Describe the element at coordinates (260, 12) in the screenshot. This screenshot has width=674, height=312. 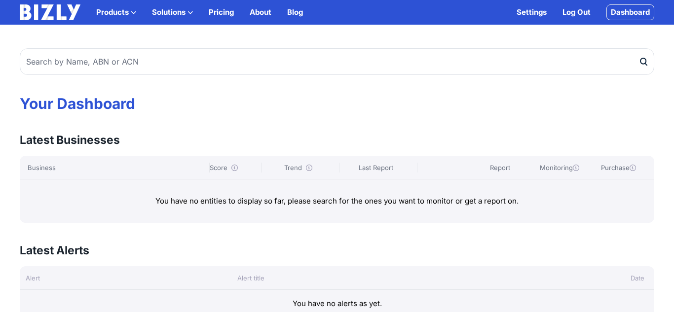
I see `a: About` at that location.